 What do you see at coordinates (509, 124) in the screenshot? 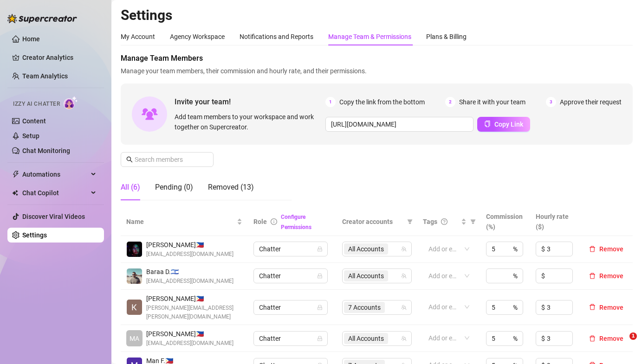
I see `span: Copy Link` at bounding box center [509, 124].